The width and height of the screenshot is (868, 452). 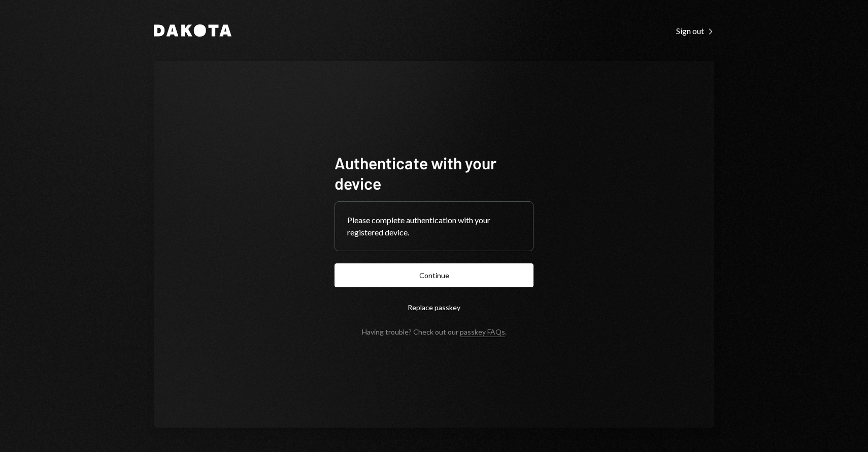 I want to click on button: Replace passkey, so click(x=434, y=307).